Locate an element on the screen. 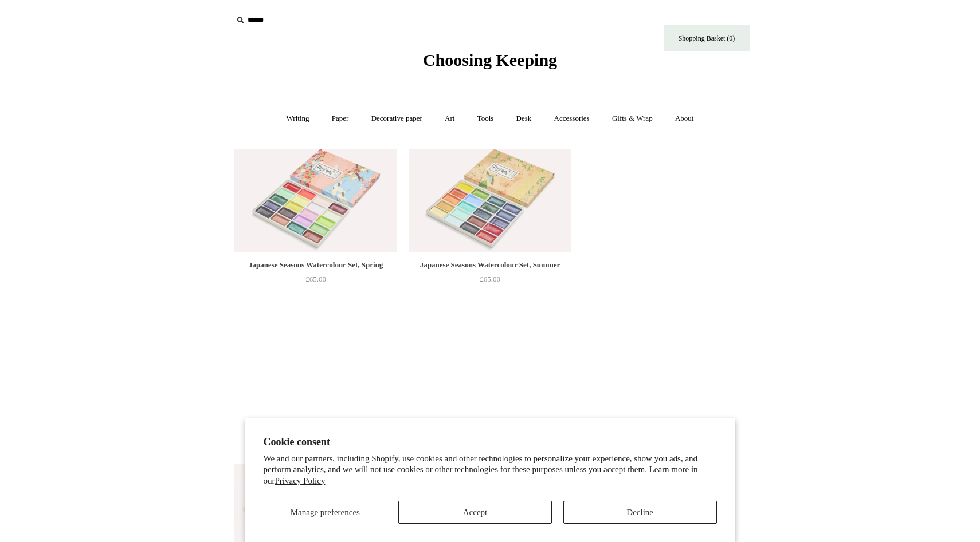 The height and width of the screenshot is (542, 980). a: Gifts & Wrap is located at coordinates (633, 118).